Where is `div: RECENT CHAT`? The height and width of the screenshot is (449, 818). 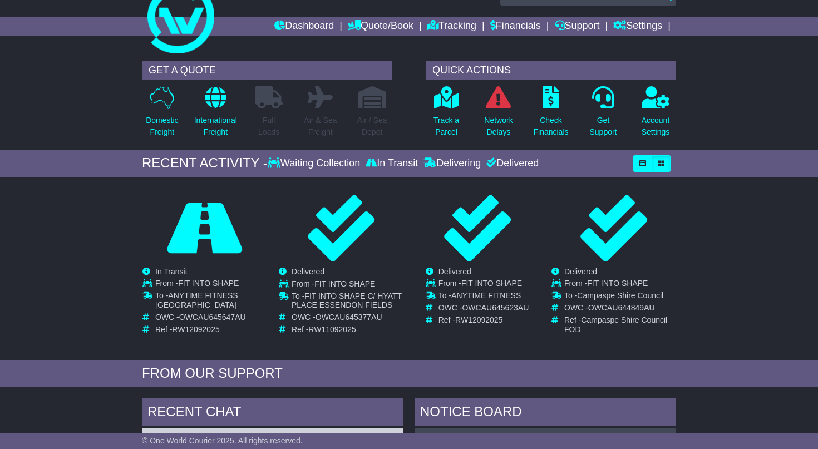
div: RECENT CHAT is located at coordinates (273, 413).